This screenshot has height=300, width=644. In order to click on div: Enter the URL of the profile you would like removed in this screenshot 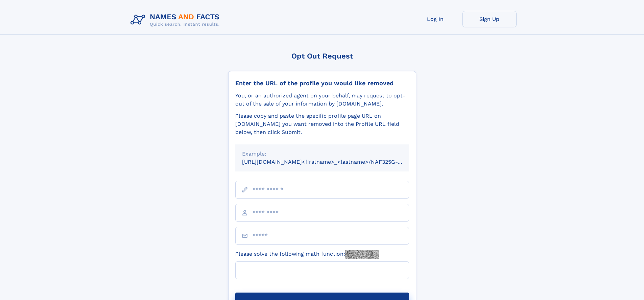, I will do `click(322, 83)`.